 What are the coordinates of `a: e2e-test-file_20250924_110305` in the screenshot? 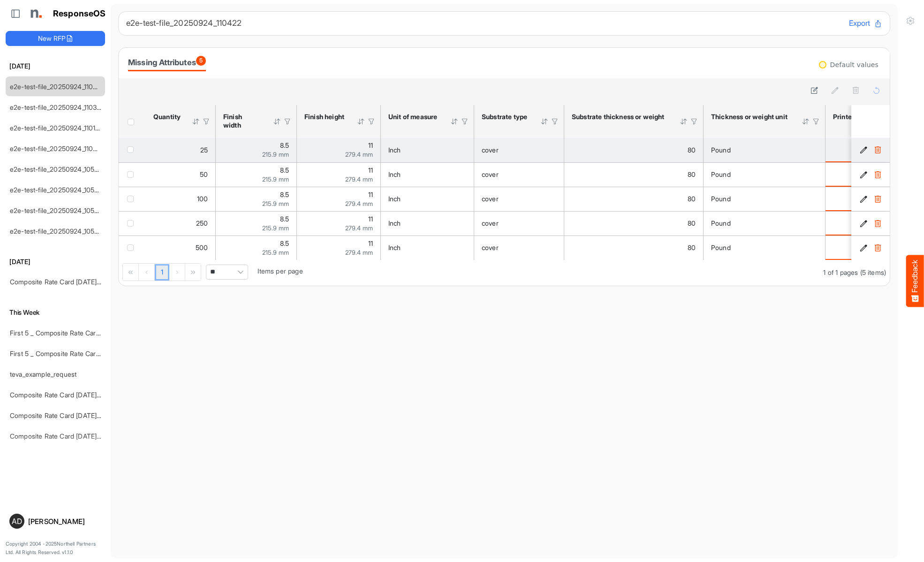 It's located at (57, 107).